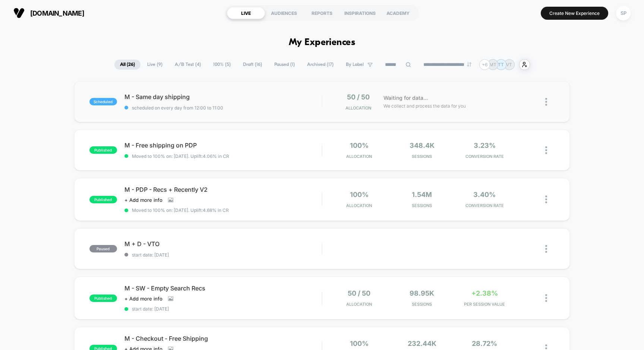 The image size is (644, 350). Describe the element at coordinates (322, 43) in the screenshot. I see `h1: My Experiences` at that location.